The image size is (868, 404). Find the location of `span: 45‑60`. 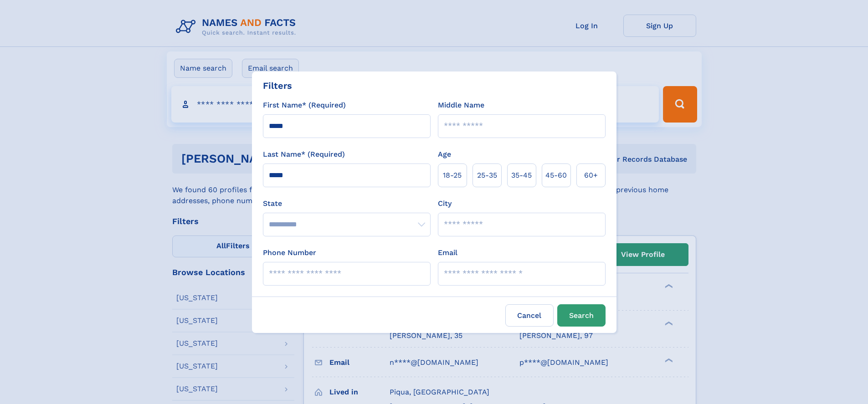

span: 45‑60 is located at coordinates (556, 175).